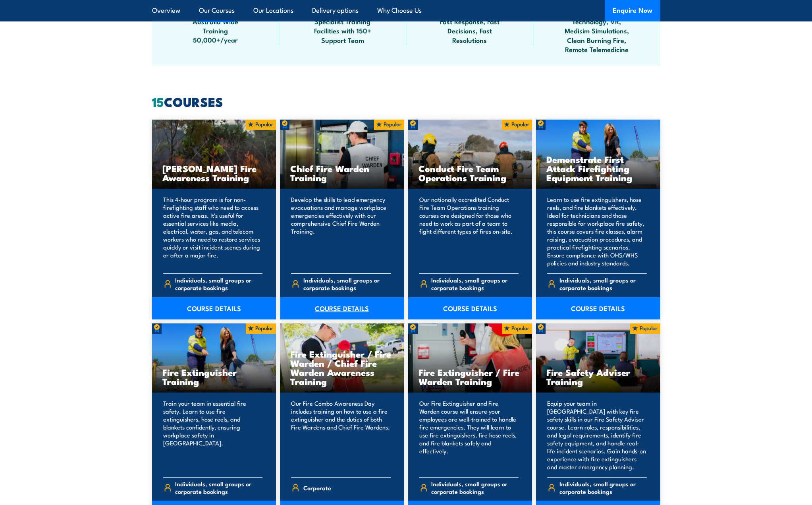 The image size is (812, 505). Describe the element at coordinates (597, 232) in the screenshot. I see `p: Learn to use fire extinguishers, hose reels, and fire blankets effectively. Ideal for technicians...` at that location.